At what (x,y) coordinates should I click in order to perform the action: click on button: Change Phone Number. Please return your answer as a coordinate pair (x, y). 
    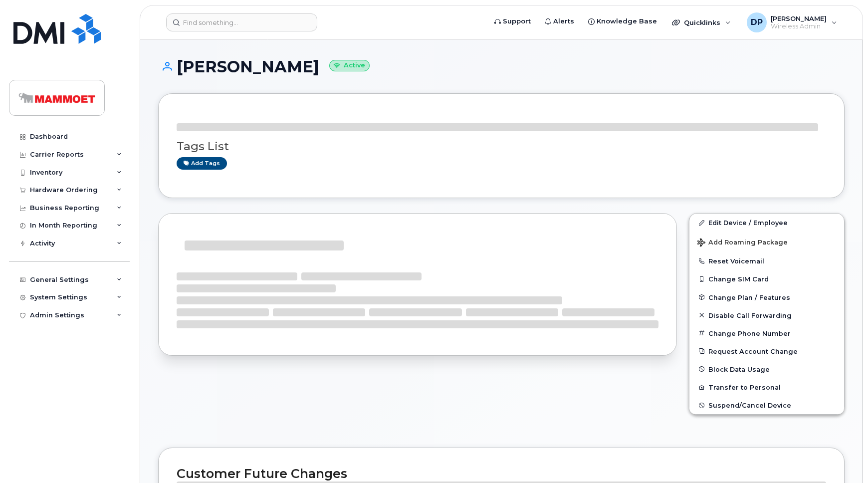
    Looking at the image, I should click on (767, 333).